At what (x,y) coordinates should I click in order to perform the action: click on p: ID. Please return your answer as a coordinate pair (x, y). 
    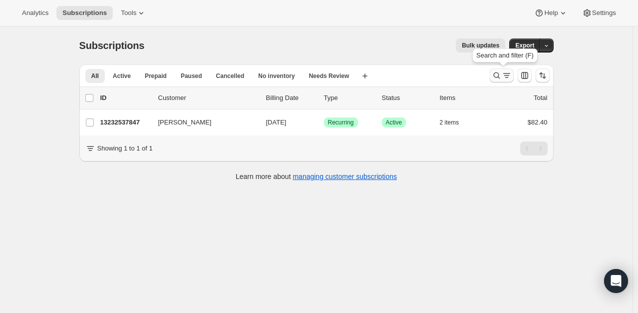
    Looking at the image, I should click on (125, 98).